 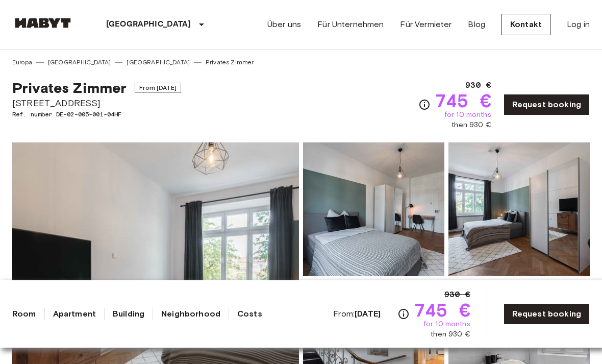 I want to click on a: Für Unternehmen, so click(x=351, y=24).